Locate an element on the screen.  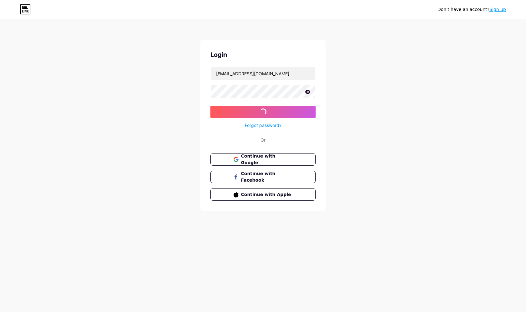
a: Continue with Apple is located at coordinates (263, 195).